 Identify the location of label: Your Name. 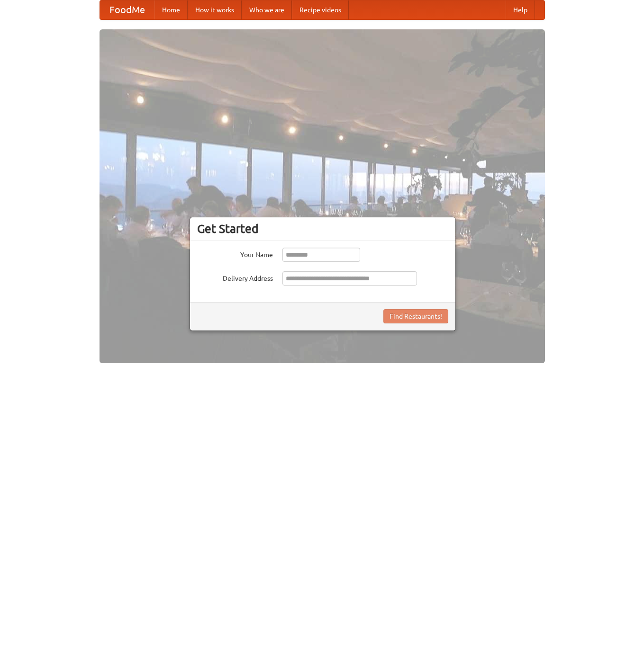
(235, 254).